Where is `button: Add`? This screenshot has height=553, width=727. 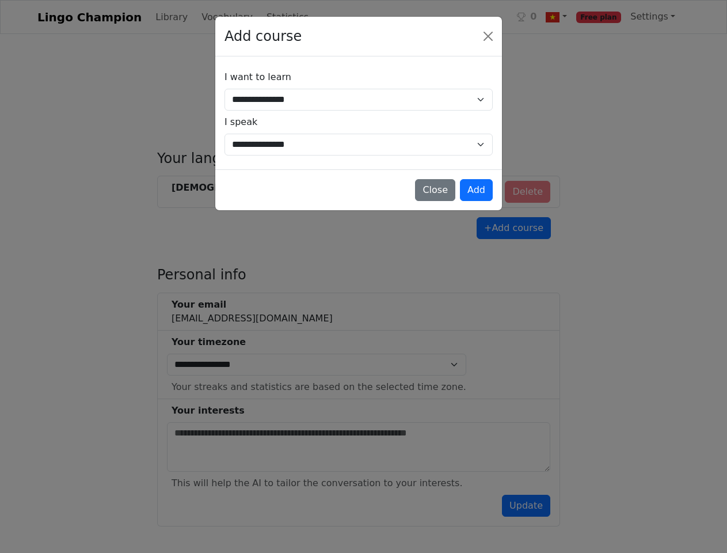
button: Add is located at coordinates (476, 190).